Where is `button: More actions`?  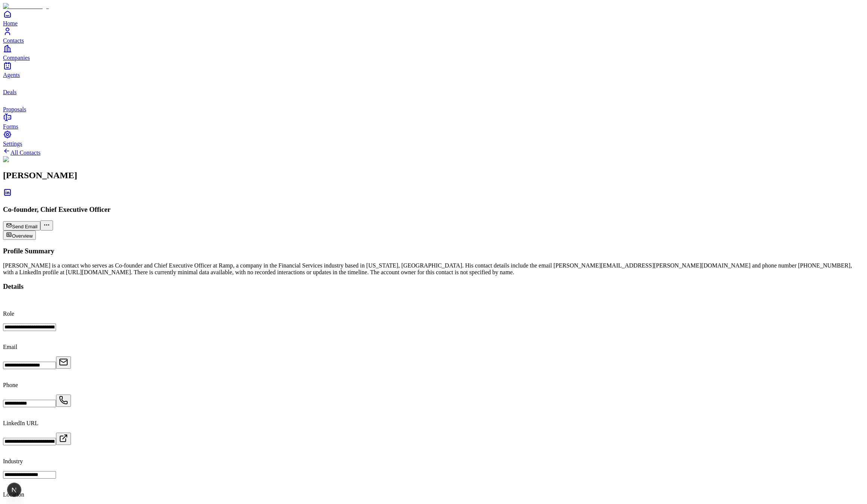 button: More actions is located at coordinates (46, 225).